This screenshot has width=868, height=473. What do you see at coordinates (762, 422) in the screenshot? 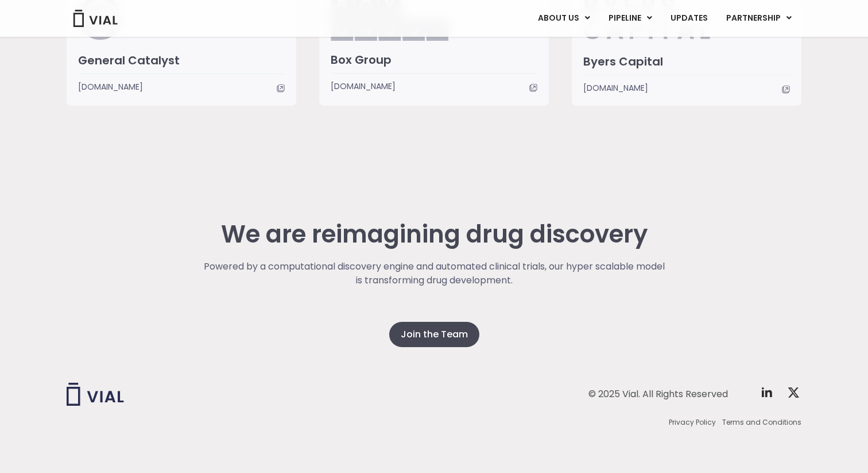
I see `span: Terms and Conditions` at bounding box center [762, 422].